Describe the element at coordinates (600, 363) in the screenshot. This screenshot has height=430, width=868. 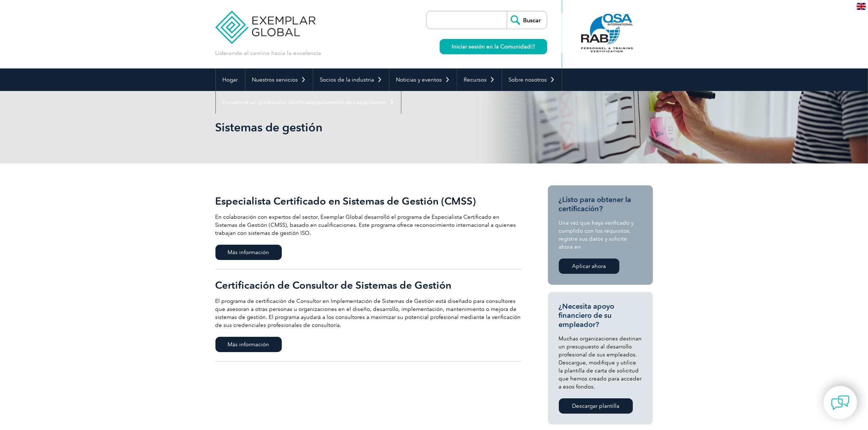
I see `font: Muchas organizaciones destinan un presupuesto al desarrollo profesional de sus empleados. Descarg...` at that location.